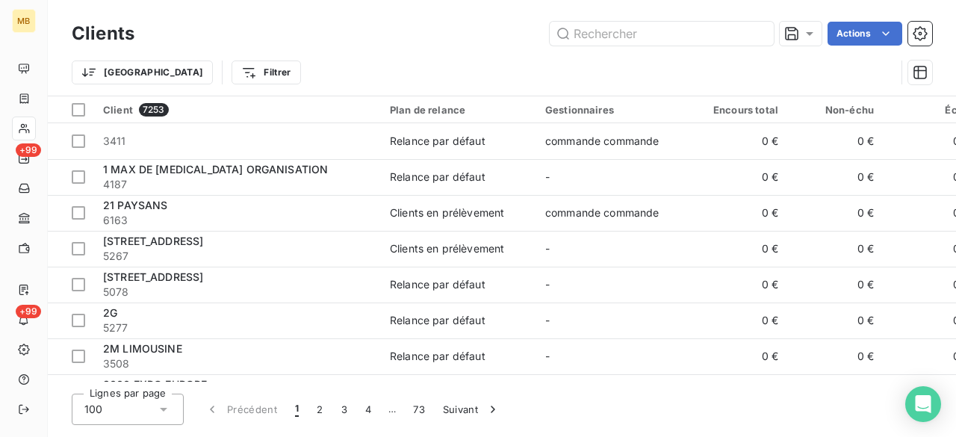 This screenshot has height=437, width=956. Describe the element at coordinates (471, 409) in the screenshot. I see `button: Suivant` at that location.